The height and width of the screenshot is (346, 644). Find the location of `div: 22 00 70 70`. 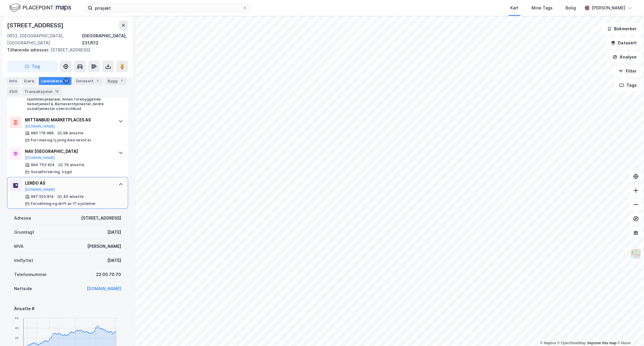

div: 22 00 70 70 is located at coordinates (108, 274).